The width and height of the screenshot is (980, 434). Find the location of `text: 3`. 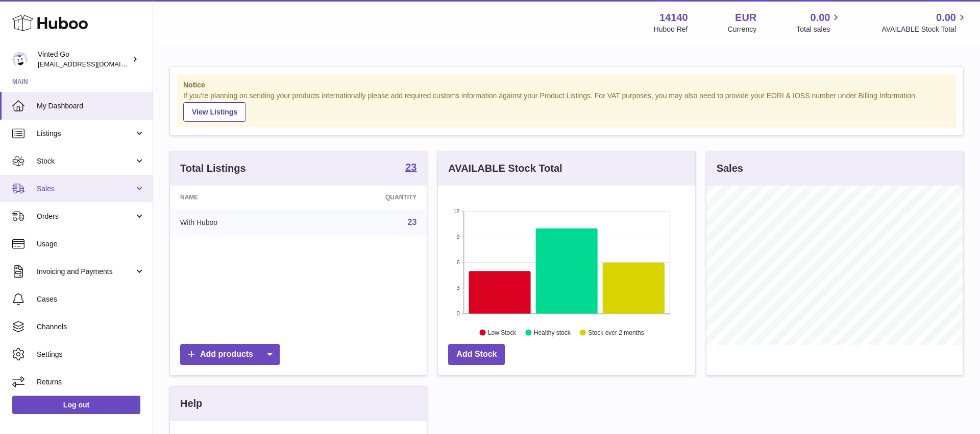

text: 3 is located at coordinates (459, 288).